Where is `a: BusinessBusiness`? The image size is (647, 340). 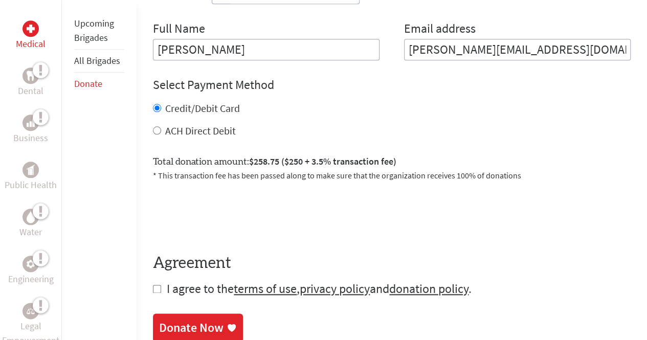
a: BusinessBusiness is located at coordinates (31, 130).